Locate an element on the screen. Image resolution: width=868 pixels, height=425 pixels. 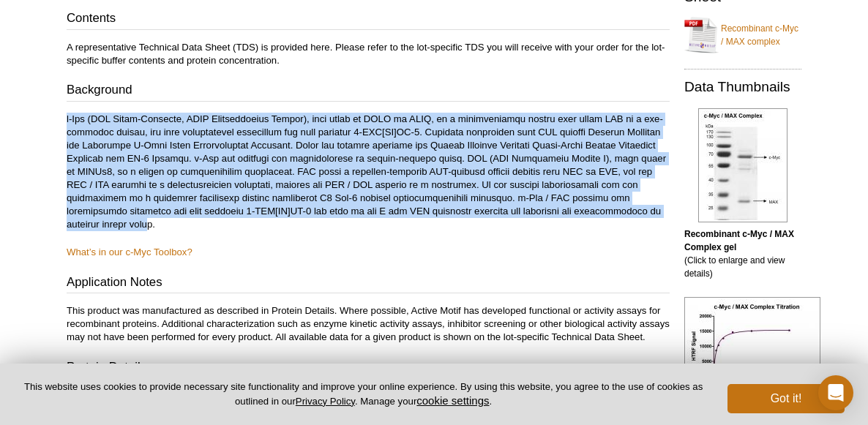
p: This website uses cookies to provide necessary site functionality and improve your online experie... is located at coordinates (363, 395).